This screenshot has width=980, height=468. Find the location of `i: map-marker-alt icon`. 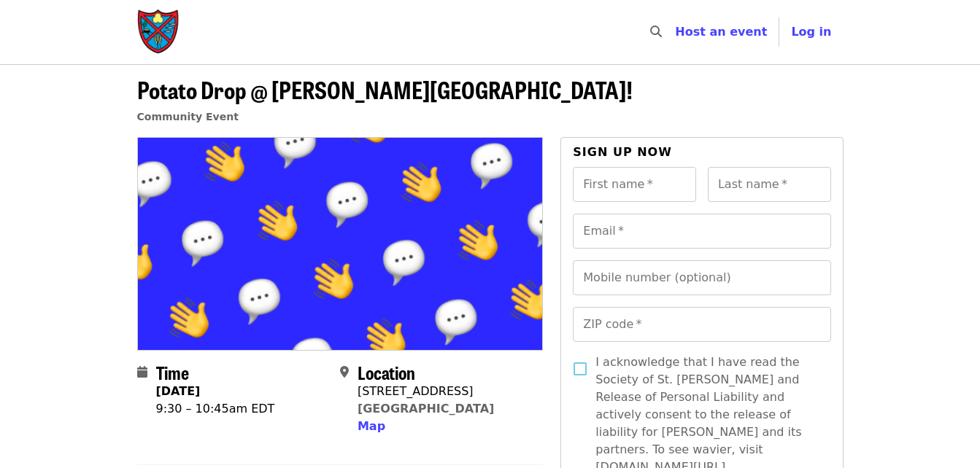

i: map-marker-alt icon is located at coordinates (344, 372).